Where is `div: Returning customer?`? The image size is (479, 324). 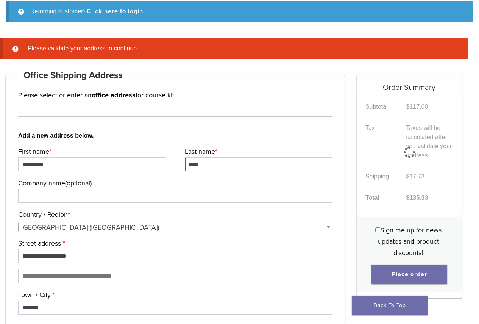 div: Returning customer? is located at coordinates (239, 11).